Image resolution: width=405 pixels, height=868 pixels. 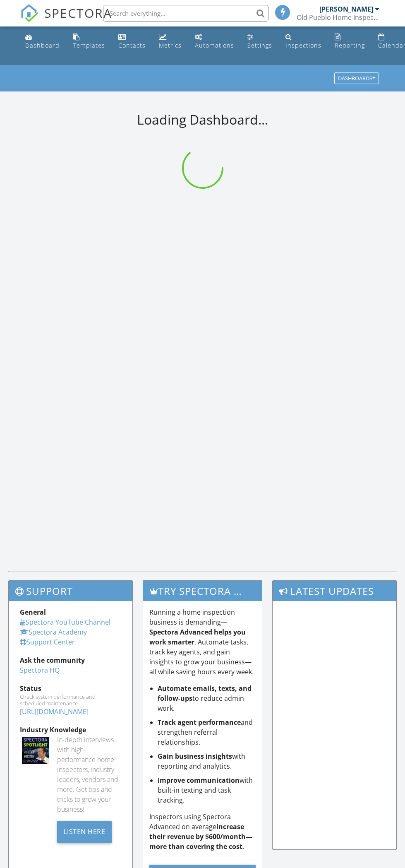 What do you see at coordinates (214, 45) in the screenshot?
I see `div: Automations` at bounding box center [214, 45].